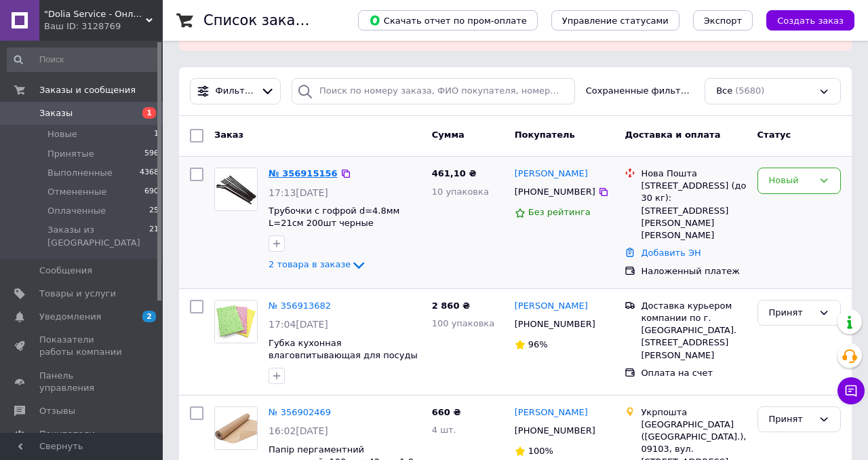 The width and height of the screenshot is (868, 460). Describe the element at coordinates (236, 91) in the screenshot. I see `span: Фильтры` at that location.